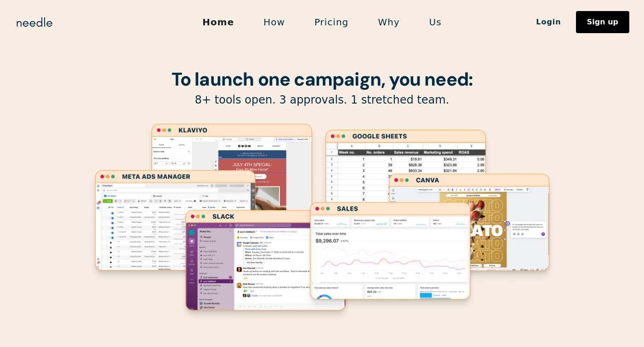 Image resolution: width=644 pixels, height=347 pixels. I want to click on a: Login, so click(549, 22).